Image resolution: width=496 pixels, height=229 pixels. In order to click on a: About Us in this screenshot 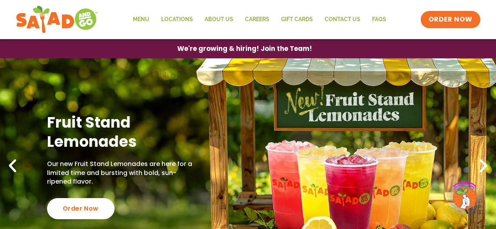, I will do `click(219, 20)`.